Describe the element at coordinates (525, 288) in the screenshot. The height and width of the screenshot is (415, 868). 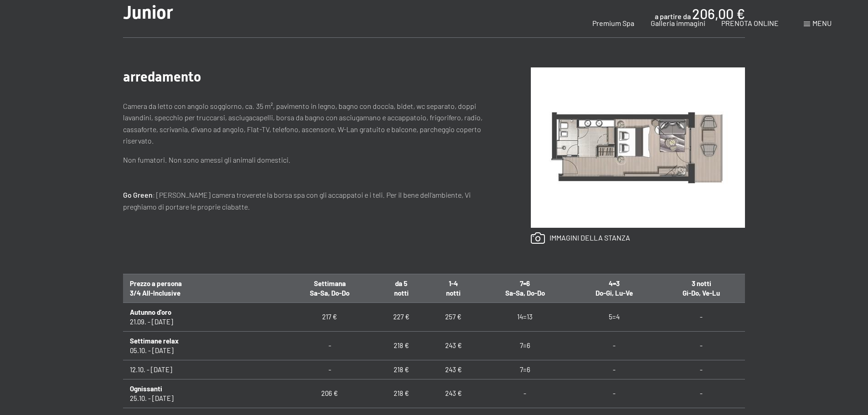
I see `th: 7=6` at that location.